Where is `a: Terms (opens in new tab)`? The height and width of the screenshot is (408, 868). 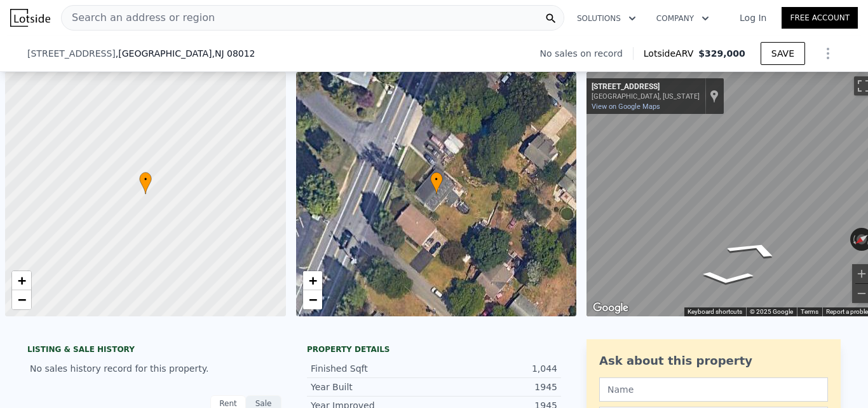
a: Terms (opens in new tab) is located at coordinates (810, 311).